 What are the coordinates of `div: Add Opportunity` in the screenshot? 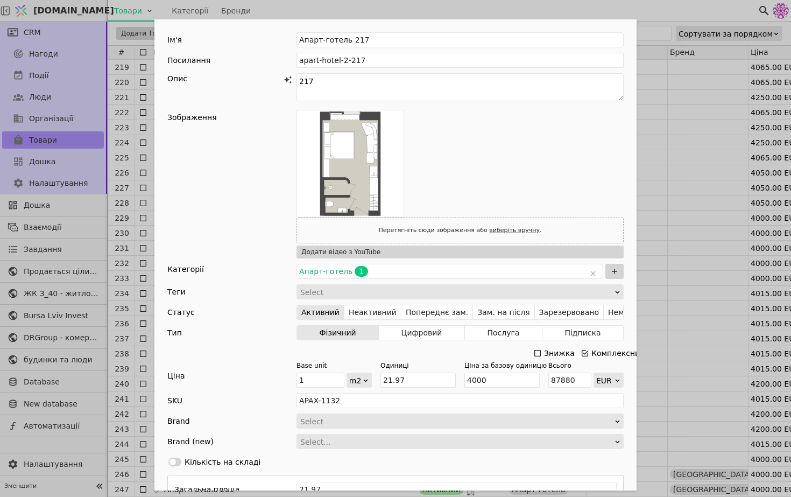 It's located at (395, 254).